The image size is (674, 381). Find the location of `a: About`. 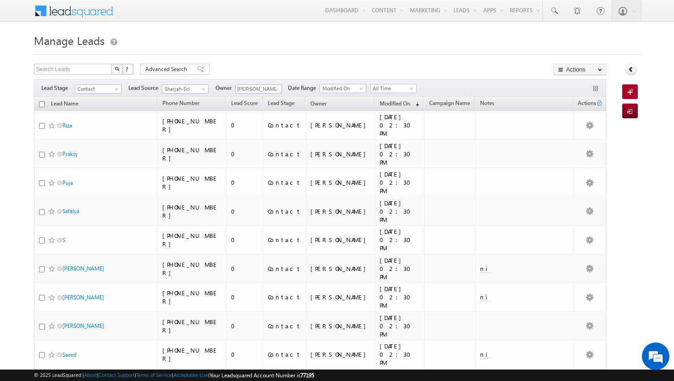

a: About is located at coordinates (90, 374).